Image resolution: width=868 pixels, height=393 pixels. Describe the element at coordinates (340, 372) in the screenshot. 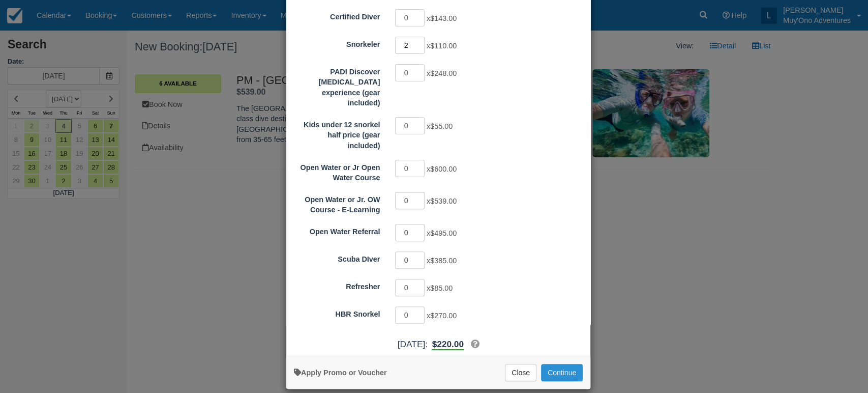

I see `a: Apply Voucher` at that location.